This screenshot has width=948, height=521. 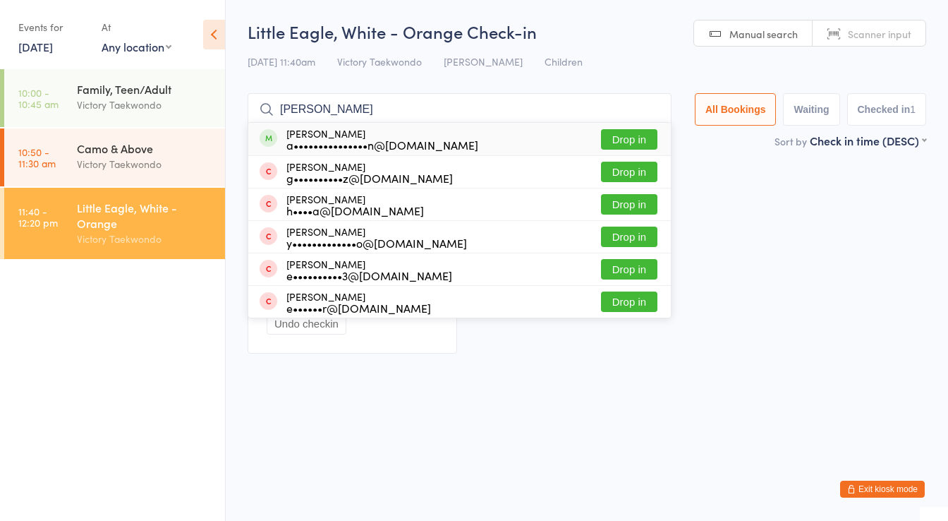 What do you see at coordinates (38, 98) in the screenshot?
I see `time: 10:00 - 10:45 am` at bounding box center [38, 98].